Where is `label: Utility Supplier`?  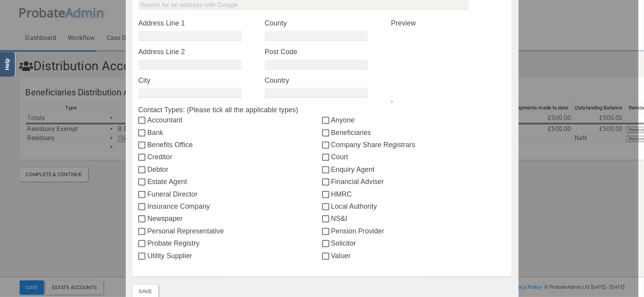 label: Utility Supplier is located at coordinates (230, 256).